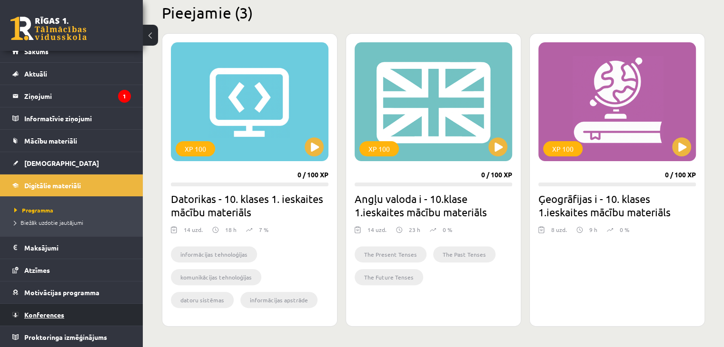  What do you see at coordinates (464, 255) in the screenshot?
I see `li: The Past Tenses` at bounding box center [464, 255].